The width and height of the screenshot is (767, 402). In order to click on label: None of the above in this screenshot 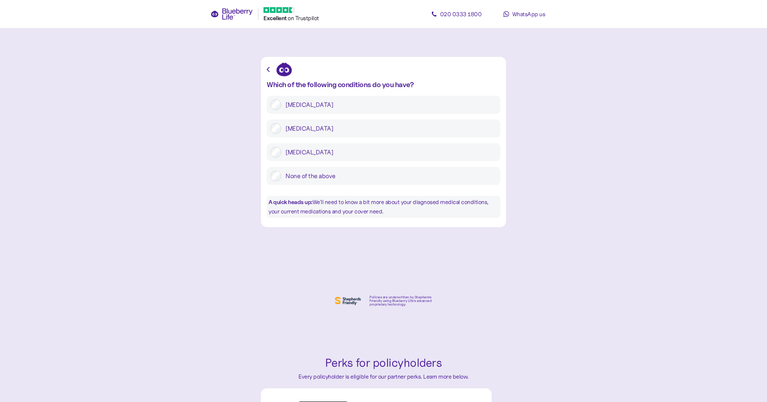, I will do `click(389, 176)`.